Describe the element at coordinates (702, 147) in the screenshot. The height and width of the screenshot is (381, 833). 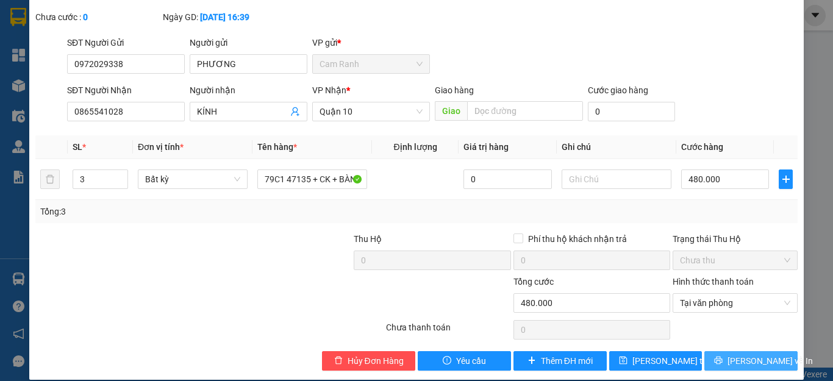
I see `span: Cước hàng` at that location.